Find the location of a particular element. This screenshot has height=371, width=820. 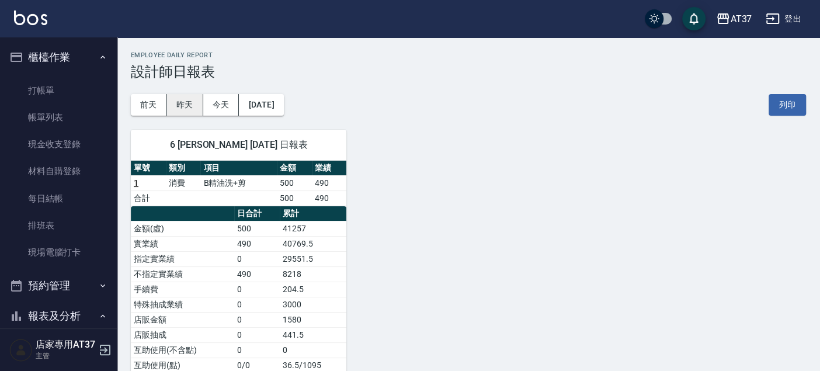

button: 今天 is located at coordinates (221, 105).